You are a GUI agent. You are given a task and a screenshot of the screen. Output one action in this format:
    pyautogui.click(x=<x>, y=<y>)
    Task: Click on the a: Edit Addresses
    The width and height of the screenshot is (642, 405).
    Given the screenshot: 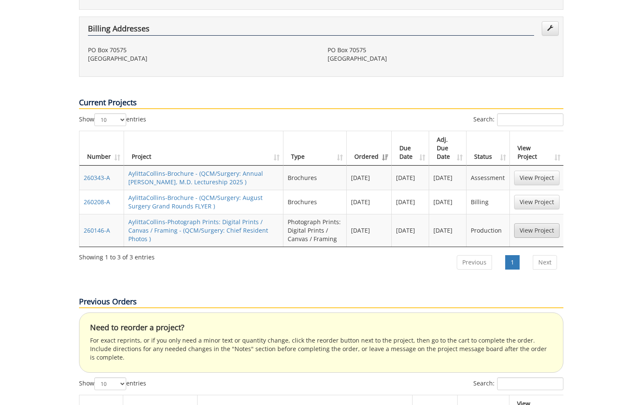 What is the action you would take?
    pyautogui.click(x=550, y=28)
    